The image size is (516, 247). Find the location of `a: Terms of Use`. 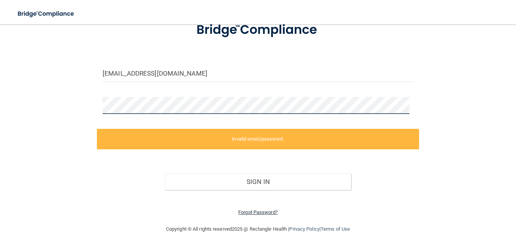

a: Terms of Use is located at coordinates (335, 229).